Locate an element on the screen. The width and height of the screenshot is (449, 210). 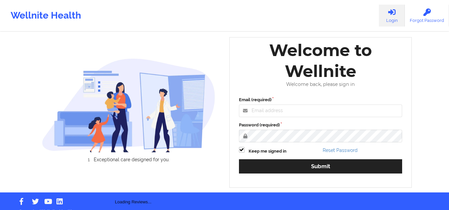
label: Keep me signed in is located at coordinates (268, 152).